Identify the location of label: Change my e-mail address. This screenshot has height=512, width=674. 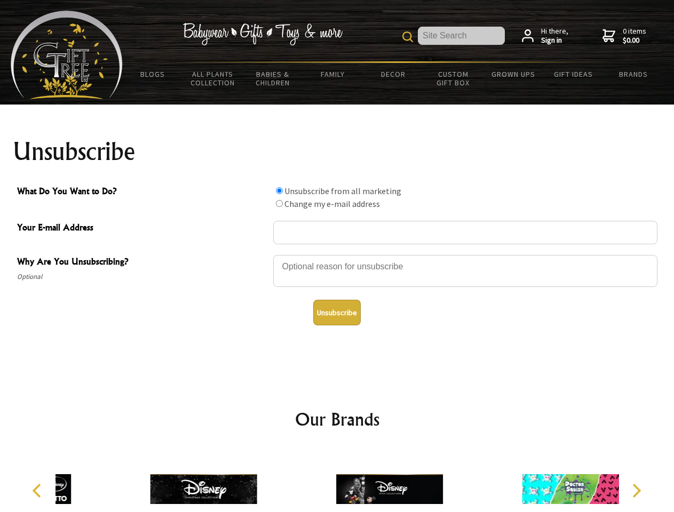
(332, 204).